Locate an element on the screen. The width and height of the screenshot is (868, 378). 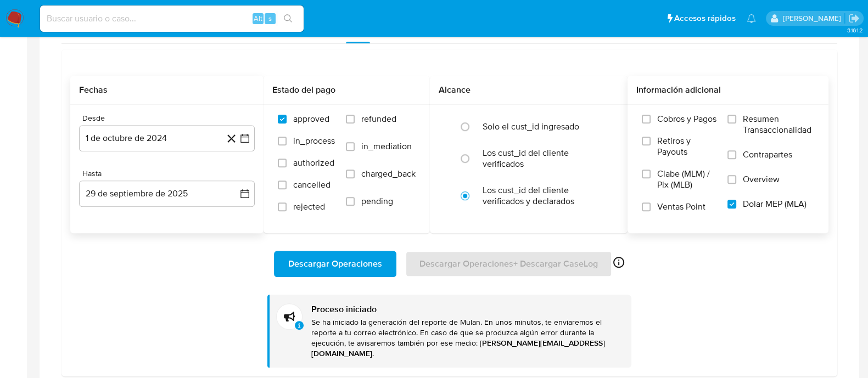
span: Alt is located at coordinates (258, 18).